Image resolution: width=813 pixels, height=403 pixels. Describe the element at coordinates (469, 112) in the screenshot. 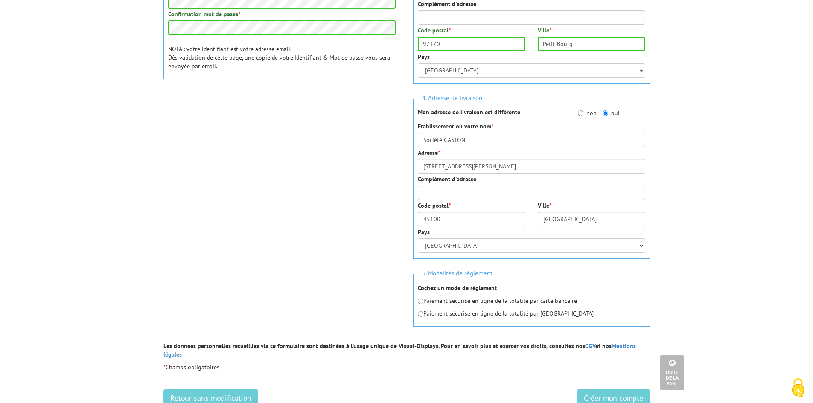

I see `strong: Mon adresse de livraison est différente` at that location.